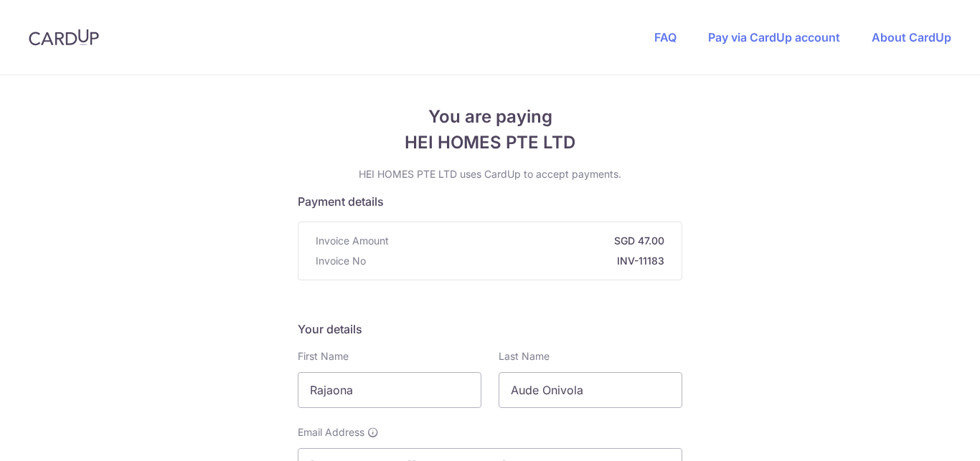 The width and height of the screenshot is (980, 461). I want to click on span: HEI HOMES PTE LTD, so click(490, 142).